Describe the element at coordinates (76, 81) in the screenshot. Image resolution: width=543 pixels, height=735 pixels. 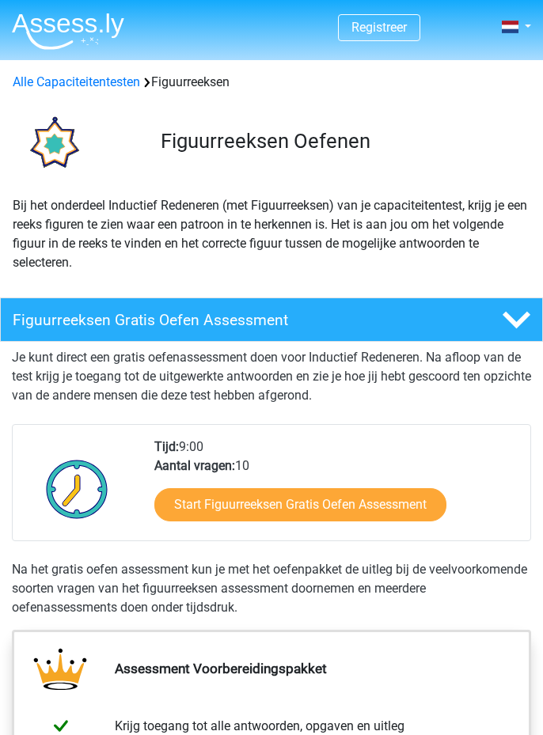
I see `a: Alle Capaciteitentesten` at that location.